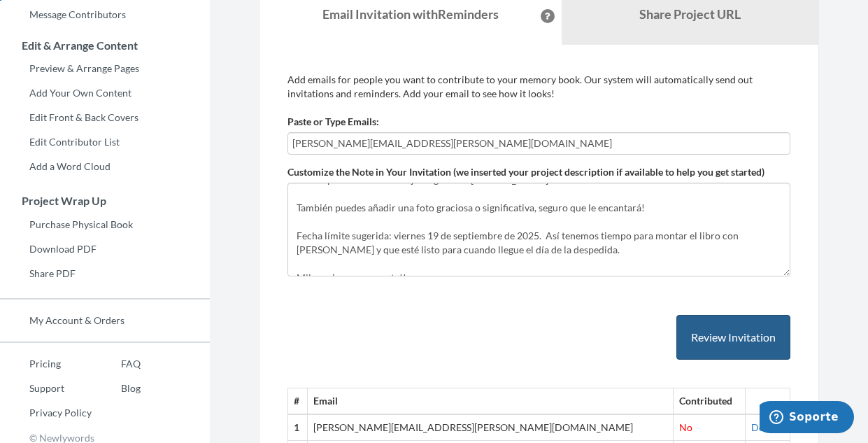 This screenshot has width=868, height=443. Describe the element at coordinates (539, 144) in the screenshot. I see `input: Add contributor email(s) here...` at that location.